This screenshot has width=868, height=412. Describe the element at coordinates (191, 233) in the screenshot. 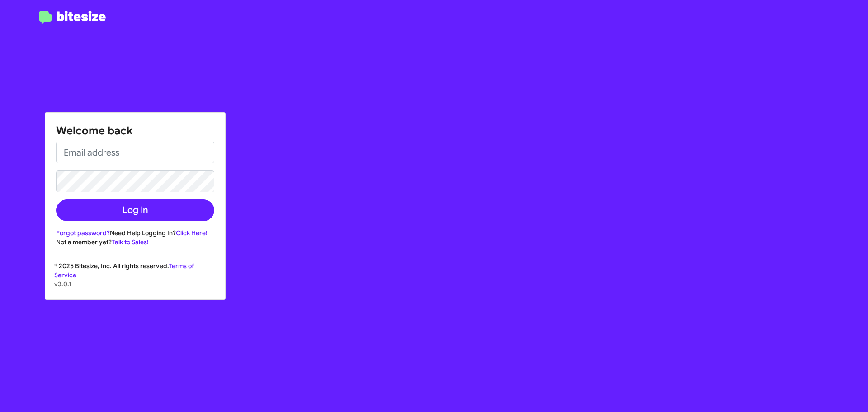

I see `a: Click Here!` at that location.